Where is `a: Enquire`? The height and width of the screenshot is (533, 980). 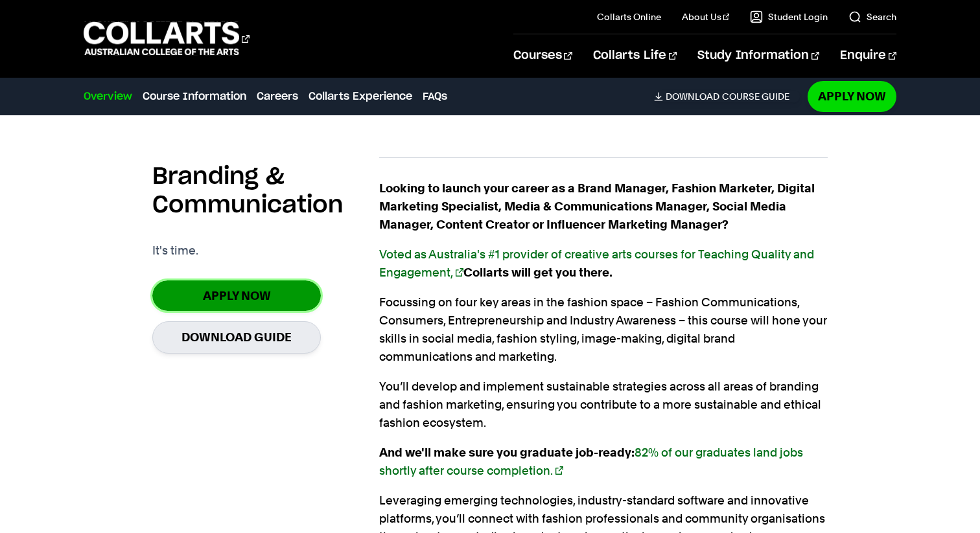
a: Enquire is located at coordinates (867, 56).